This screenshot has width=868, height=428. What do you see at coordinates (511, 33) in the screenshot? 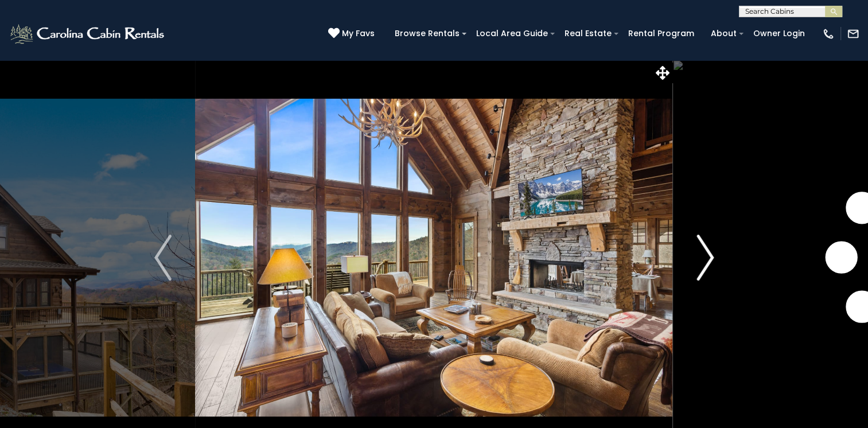
I see `a: Local Area Guide` at bounding box center [511, 33].